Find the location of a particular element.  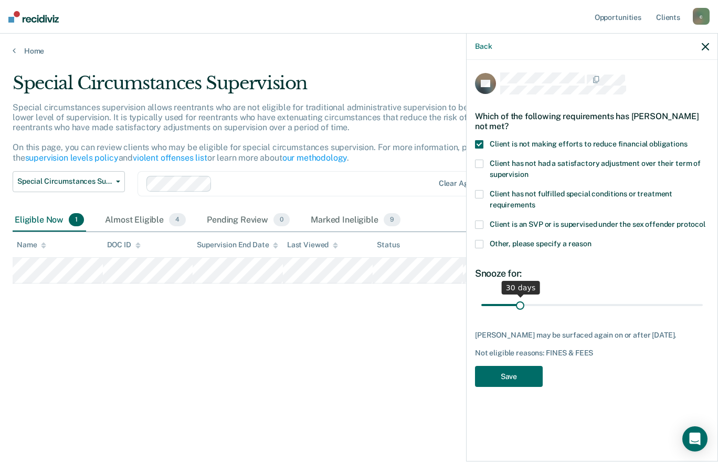

span: 0 is located at coordinates (281, 220).